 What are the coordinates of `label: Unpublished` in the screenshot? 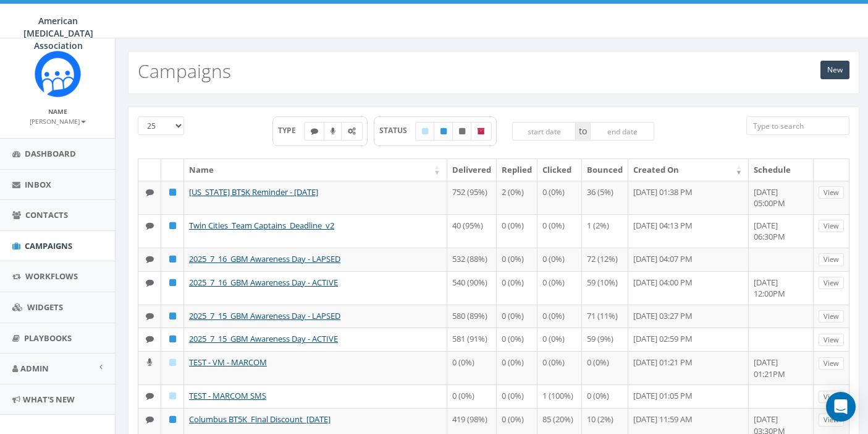 It's located at (462, 131).